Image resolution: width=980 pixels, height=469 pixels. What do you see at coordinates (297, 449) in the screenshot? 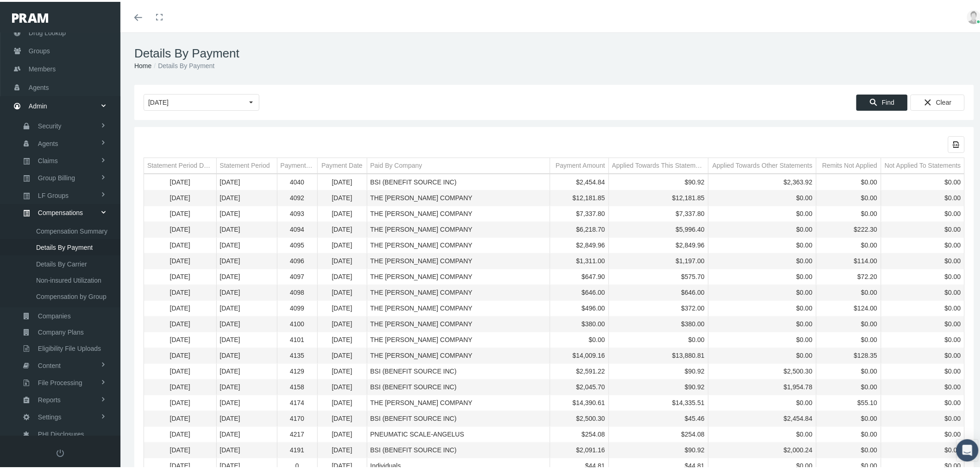
I see `td: 4191` at bounding box center [297, 449].